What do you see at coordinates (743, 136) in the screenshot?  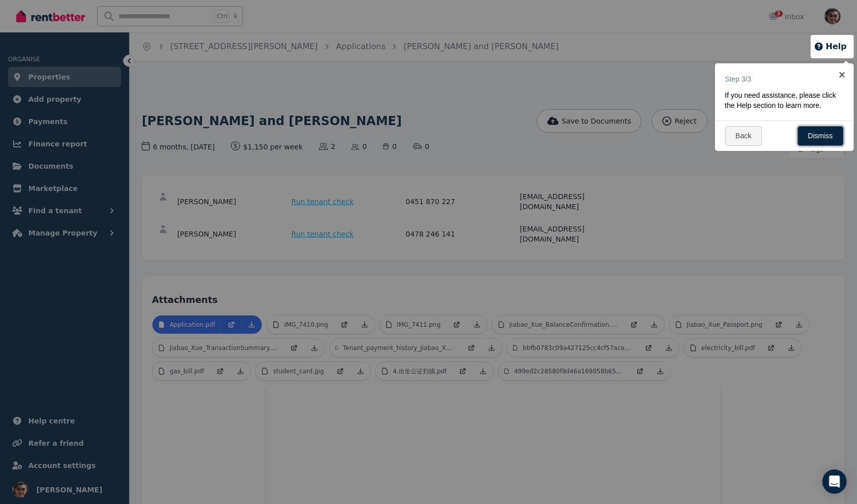 I see `a: Back` at bounding box center [743, 136].